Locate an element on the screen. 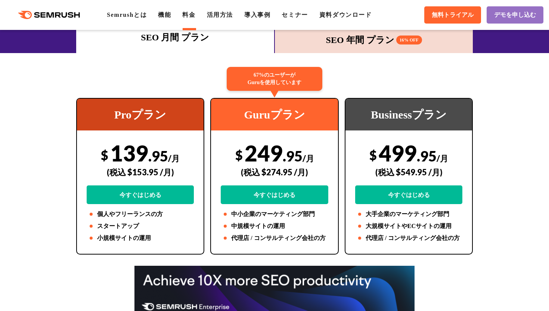 This screenshot has height=311, width=549. div: Guruプラン is located at coordinates (275, 114).